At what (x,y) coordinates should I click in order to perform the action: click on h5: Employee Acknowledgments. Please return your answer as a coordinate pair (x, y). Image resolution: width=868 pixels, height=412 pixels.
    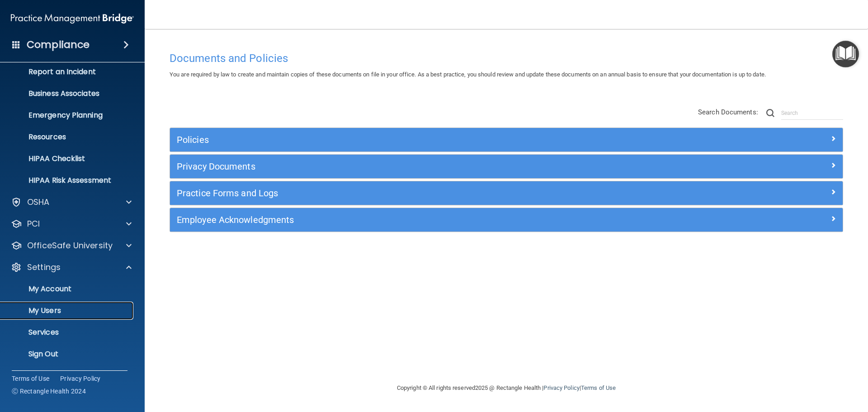
    Looking at the image, I should click on (422, 220).